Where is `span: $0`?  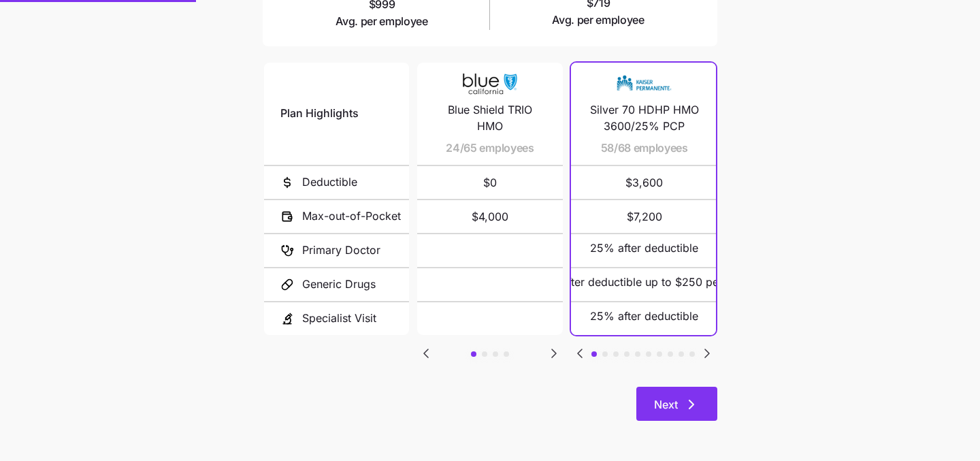
span: $0 is located at coordinates (489, 182).